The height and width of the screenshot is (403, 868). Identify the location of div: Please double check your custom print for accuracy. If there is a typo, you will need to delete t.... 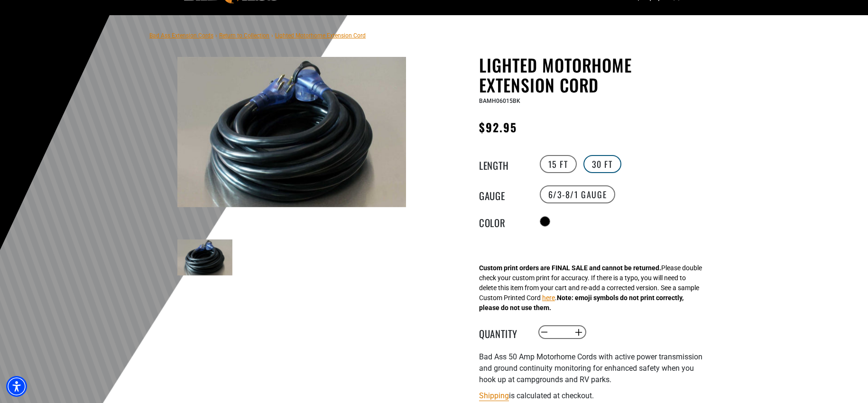
(590, 288).